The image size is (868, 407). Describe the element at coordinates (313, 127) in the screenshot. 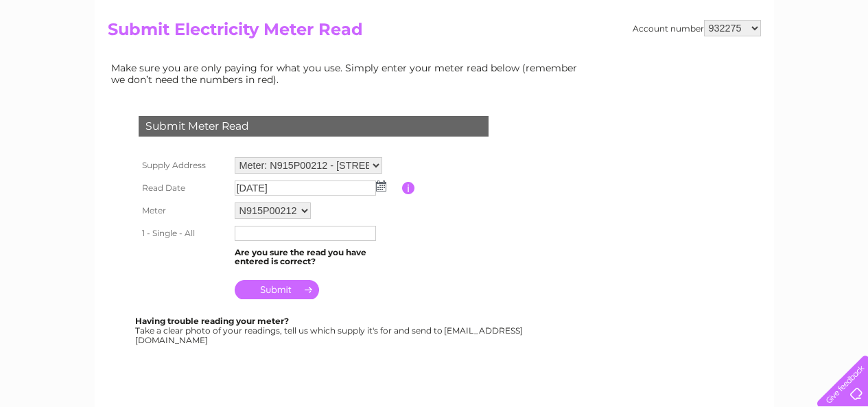

I see `div: Submit Meter Read` at that location.